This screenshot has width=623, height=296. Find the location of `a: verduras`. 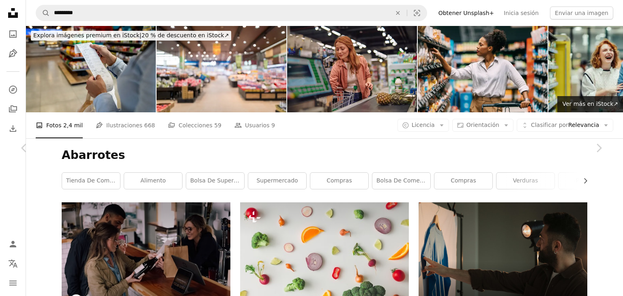

a: verduras is located at coordinates (525, 181).